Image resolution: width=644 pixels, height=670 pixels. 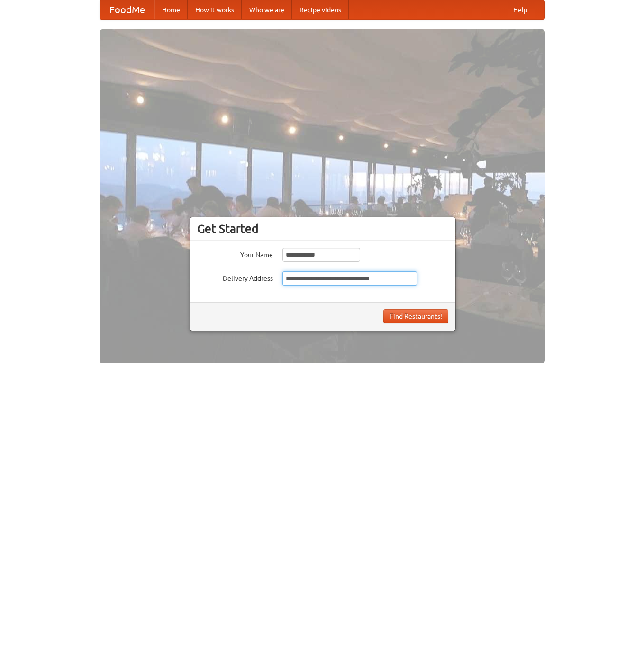 What do you see at coordinates (320, 10) in the screenshot?
I see `a: Recipe videos` at bounding box center [320, 10].